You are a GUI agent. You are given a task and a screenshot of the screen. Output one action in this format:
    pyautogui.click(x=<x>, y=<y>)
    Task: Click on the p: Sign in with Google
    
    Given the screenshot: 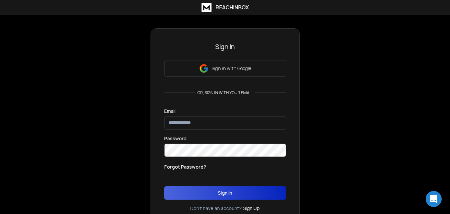 What is the action you would take?
    pyautogui.click(x=231, y=68)
    